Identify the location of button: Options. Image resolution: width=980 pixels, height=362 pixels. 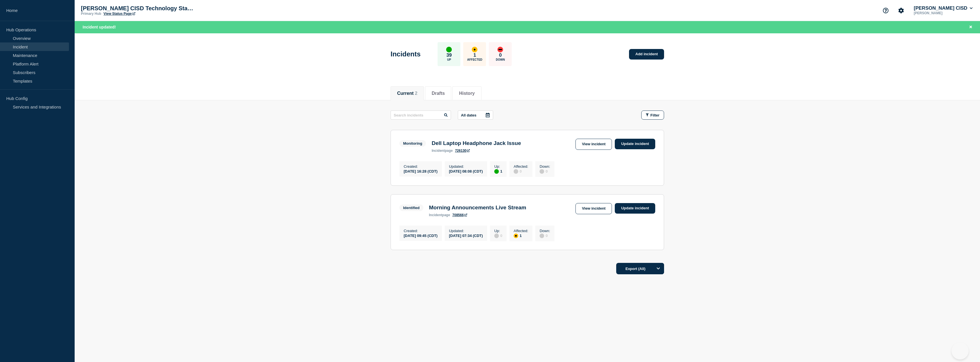
(658, 268).